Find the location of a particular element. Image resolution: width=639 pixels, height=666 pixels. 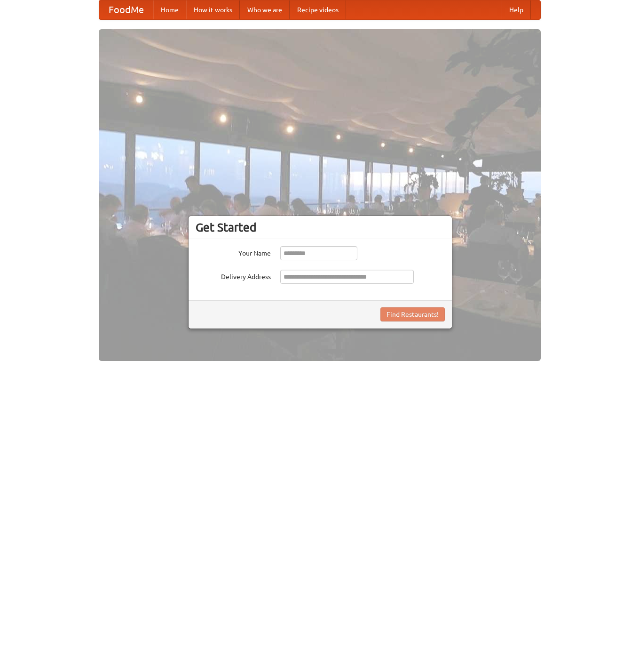

a: Who we are is located at coordinates (265, 10).